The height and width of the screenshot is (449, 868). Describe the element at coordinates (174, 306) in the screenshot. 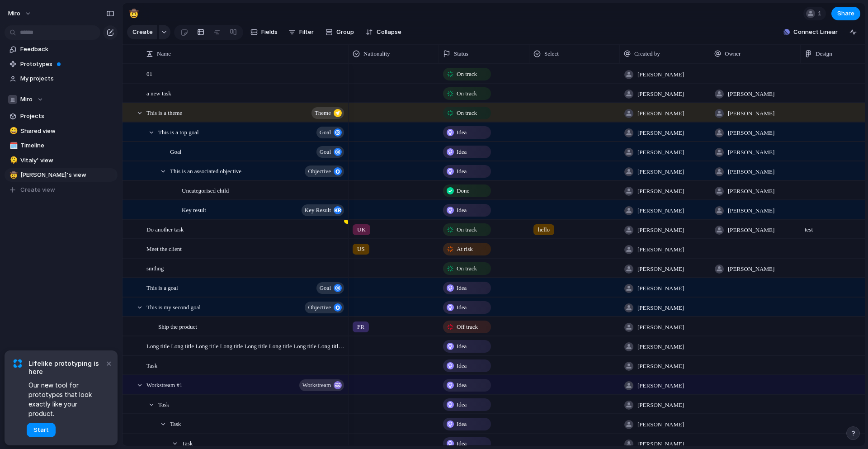

I see `span: This is my second goal` at that location.